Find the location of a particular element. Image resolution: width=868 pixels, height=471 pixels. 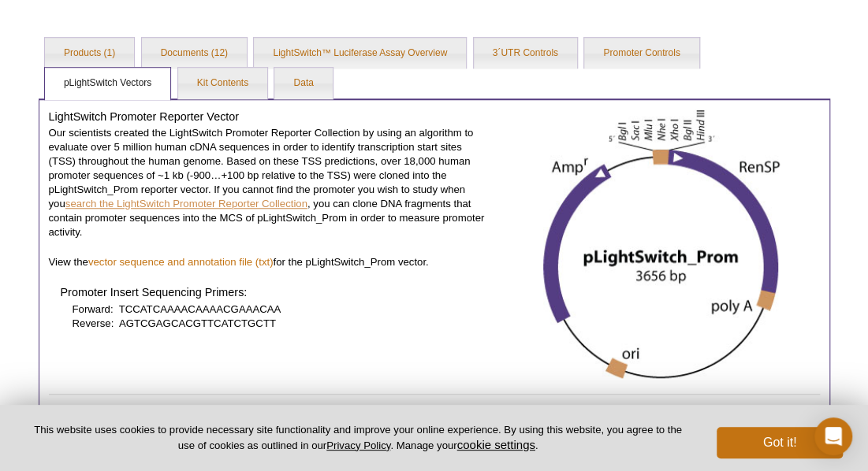

a: Privacy Policy is located at coordinates (358, 445).